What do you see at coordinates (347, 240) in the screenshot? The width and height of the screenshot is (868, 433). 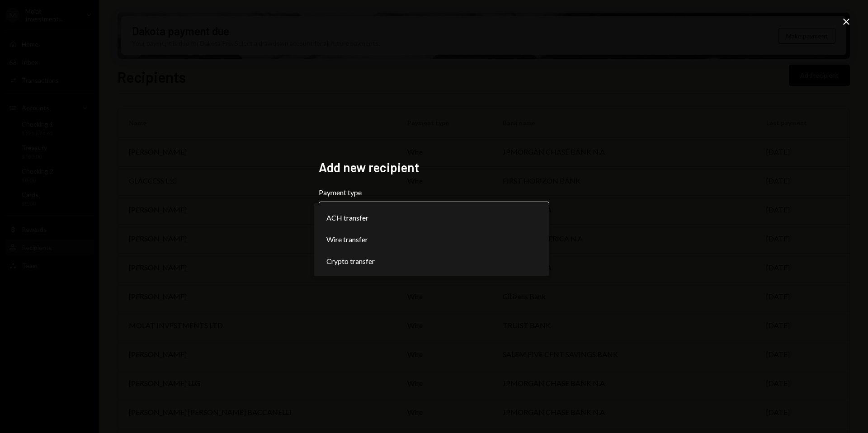 I see `span: Wire transfer` at bounding box center [347, 240].